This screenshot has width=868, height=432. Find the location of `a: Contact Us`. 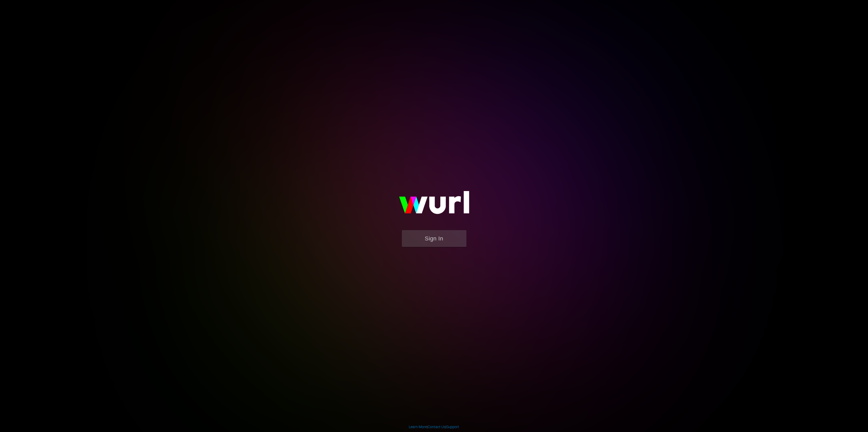

a: Contact Us is located at coordinates (436, 427).